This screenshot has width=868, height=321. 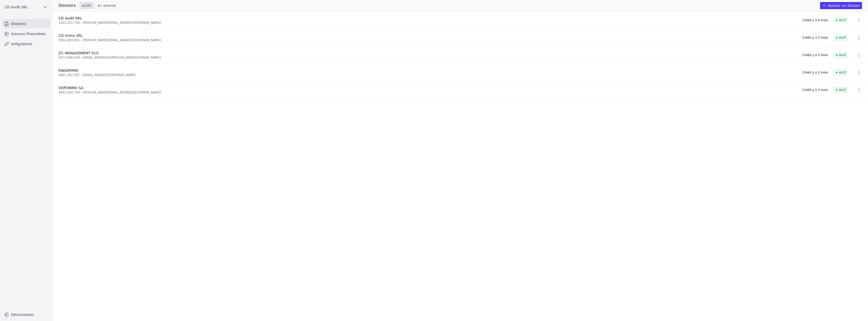 I want to click on div: Créé il y a 4 mois, so click(x=815, y=20).